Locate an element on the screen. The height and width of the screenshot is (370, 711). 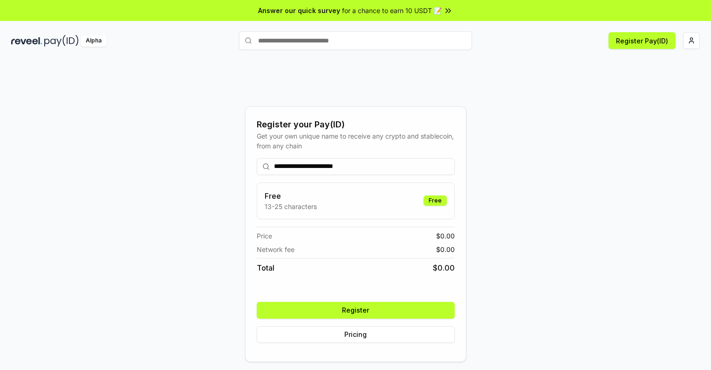
span: Network fee is located at coordinates (275, 249).